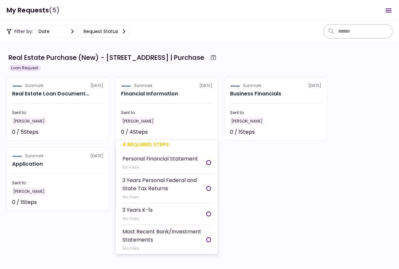  Describe the element at coordinates (25, 132) in the screenshot. I see `div: 0 / 5 Steps` at that location.